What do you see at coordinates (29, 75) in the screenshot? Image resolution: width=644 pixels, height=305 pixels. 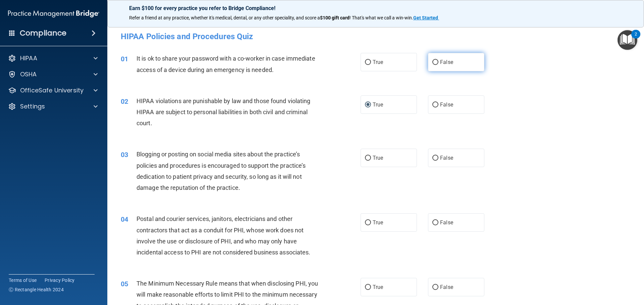 I see `p: OSHA` at bounding box center [29, 75].